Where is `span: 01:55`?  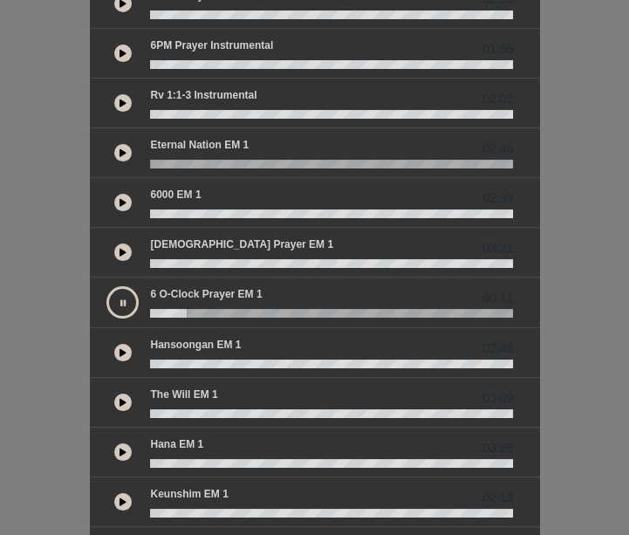
span: 01:55 is located at coordinates (497, 49).